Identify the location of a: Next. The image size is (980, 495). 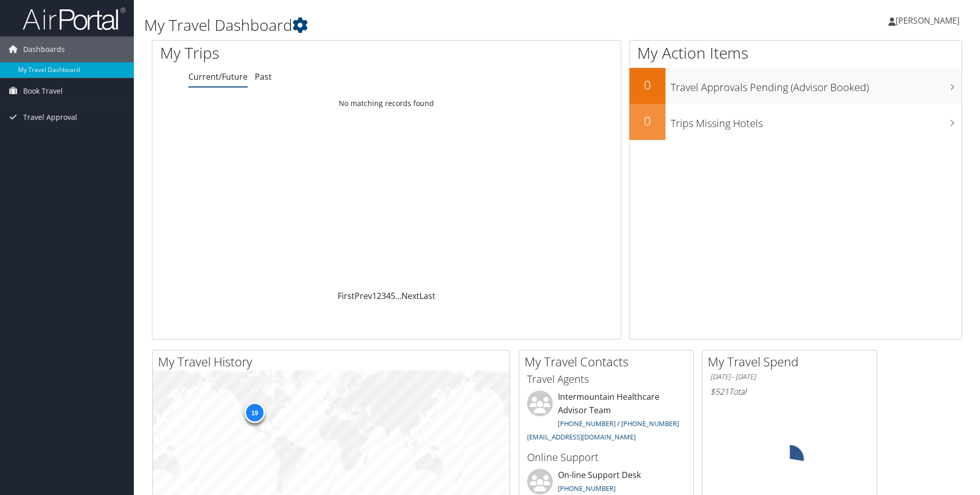
(411, 296).